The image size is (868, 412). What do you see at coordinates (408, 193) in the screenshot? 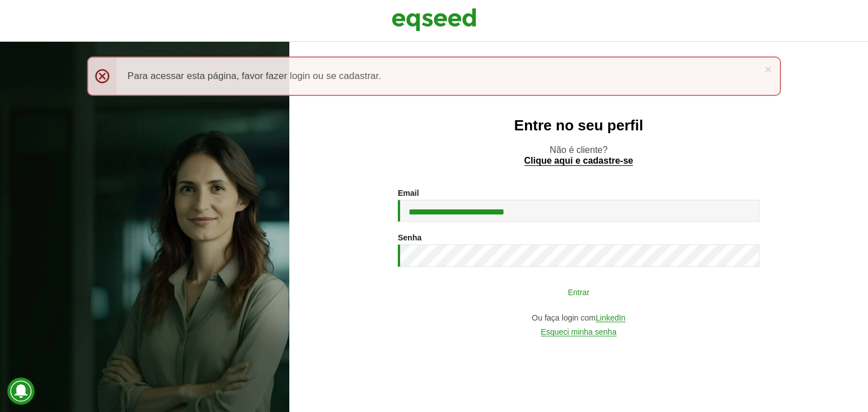
I see `label: Email` at bounding box center [408, 193].